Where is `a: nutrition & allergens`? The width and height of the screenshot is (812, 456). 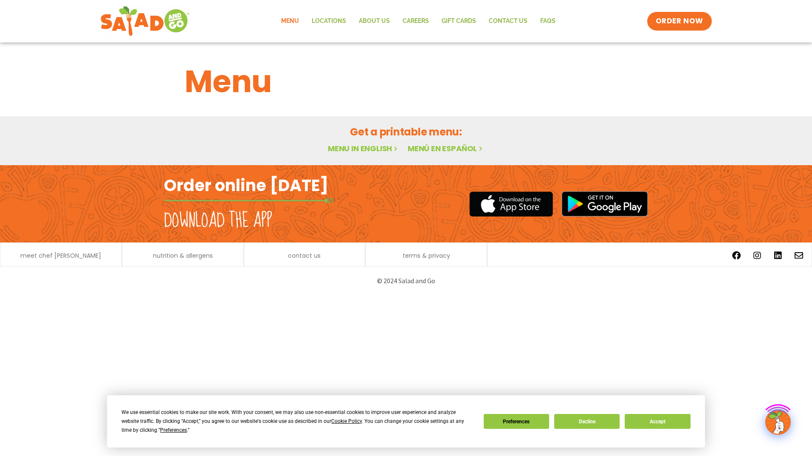
a: nutrition & allergens is located at coordinates (183, 256).